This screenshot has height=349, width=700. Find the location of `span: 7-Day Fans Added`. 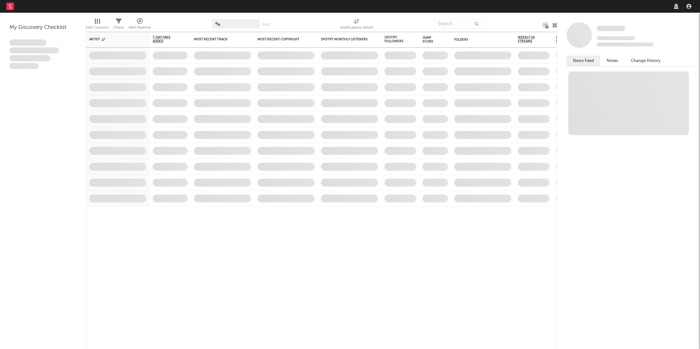

span: 7-Day Fans Added is located at coordinates (165, 39).